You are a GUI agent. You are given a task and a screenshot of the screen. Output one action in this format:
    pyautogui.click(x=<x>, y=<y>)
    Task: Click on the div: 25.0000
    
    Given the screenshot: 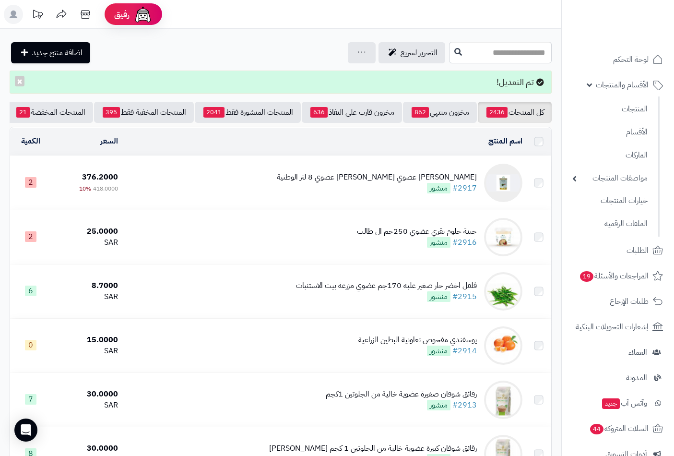 What is the action you would take?
    pyautogui.click(x=86, y=231)
    